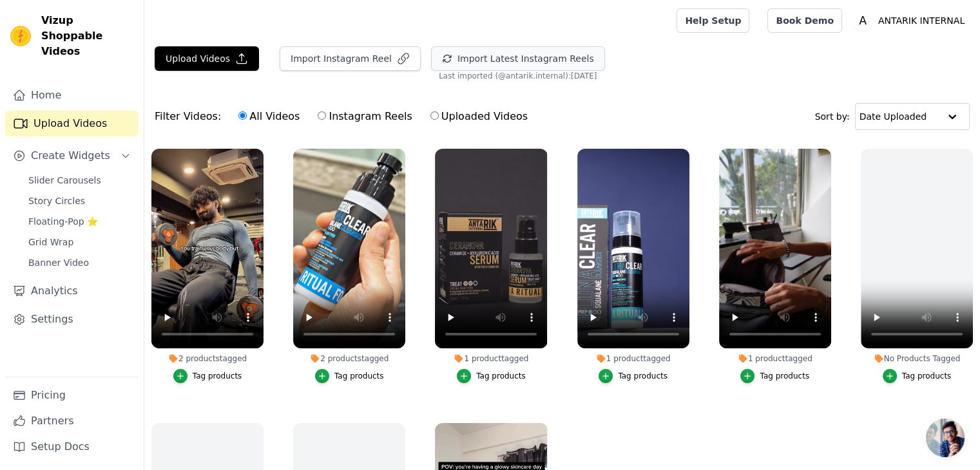  What do you see at coordinates (946, 438) in the screenshot?
I see `div: Open chat` at bounding box center [946, 438].